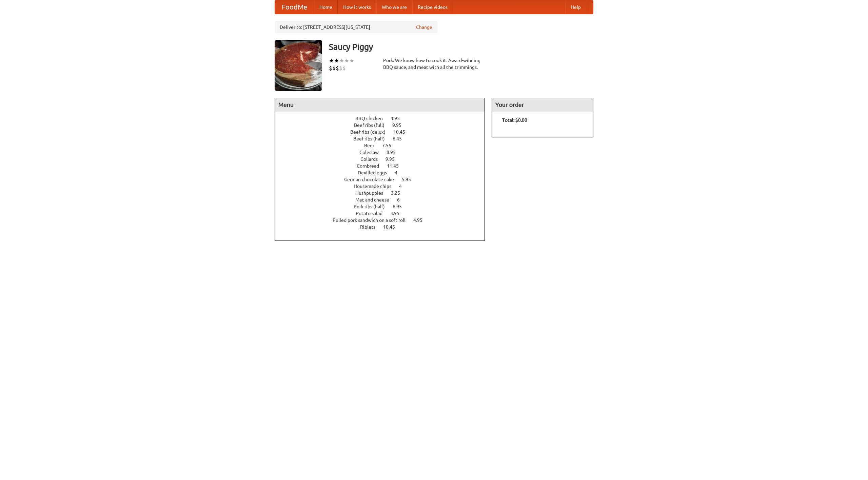 The width and height of the screenshot is (868, 480). What do you see at coordinates (433, 7) in the screenshot?
I see `a: Recipe videos` at bounding box center [433, 7].